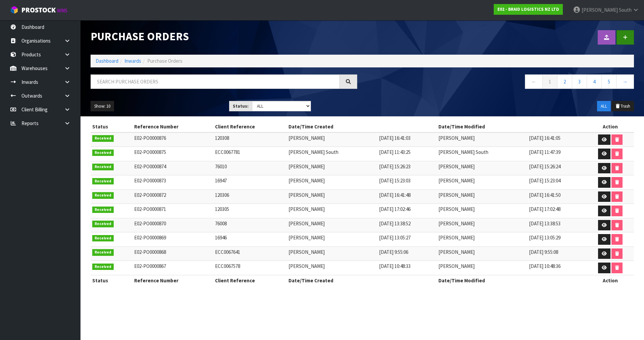  I want to click on small: WMS, so click(62, 11).